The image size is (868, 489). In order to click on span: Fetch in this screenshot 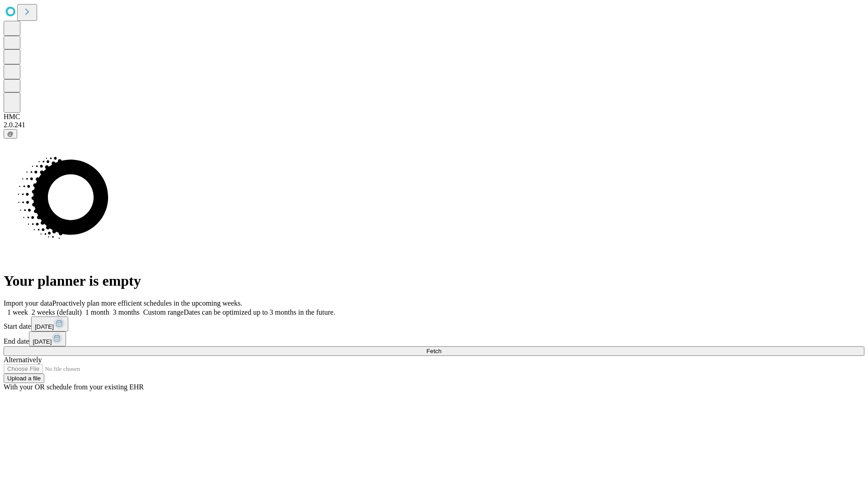, I will do `click(433, 351)`.